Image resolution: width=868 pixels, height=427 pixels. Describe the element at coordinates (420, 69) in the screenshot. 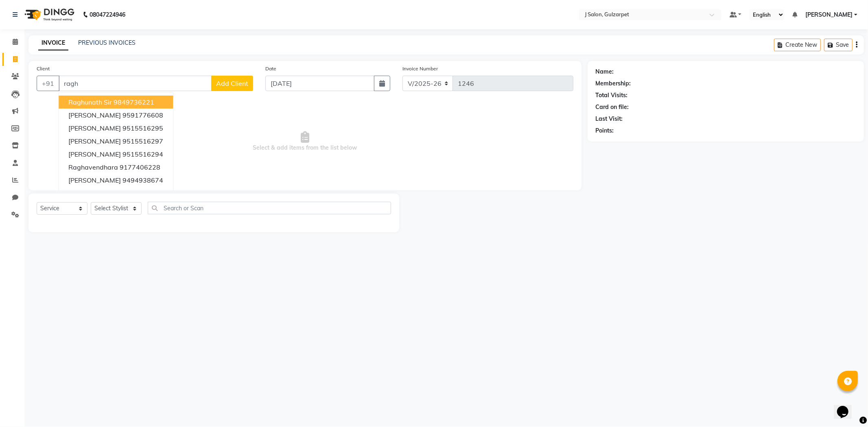

I see `label: Invoice Number` at that location.